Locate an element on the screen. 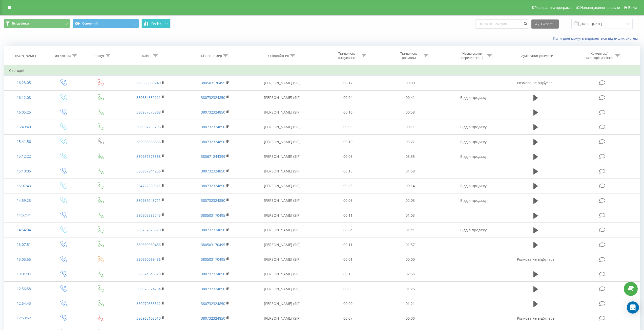 Image resolution: width=644 pixels, height=330 pixels. div: 12:53:52 is located at coordinates (24, 318).